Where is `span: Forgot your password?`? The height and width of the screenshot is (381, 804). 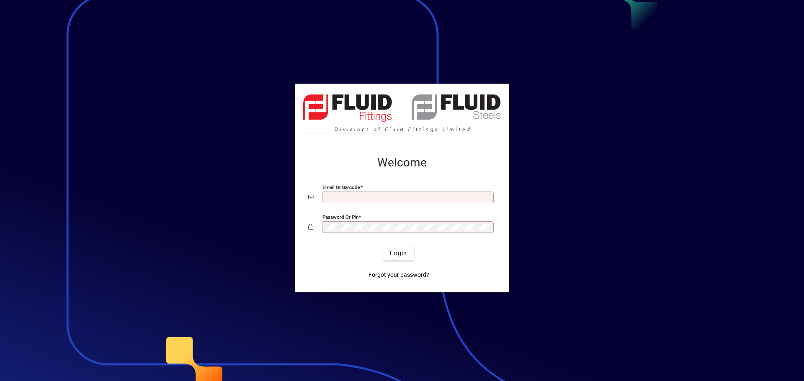
span: Forgot your password? is located at coordinates (399, 275).